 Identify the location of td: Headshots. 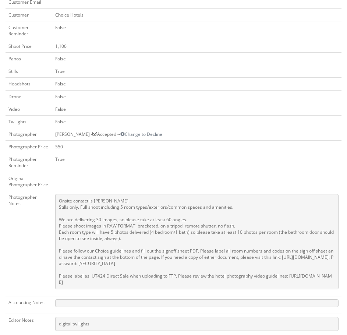
(29, 84).